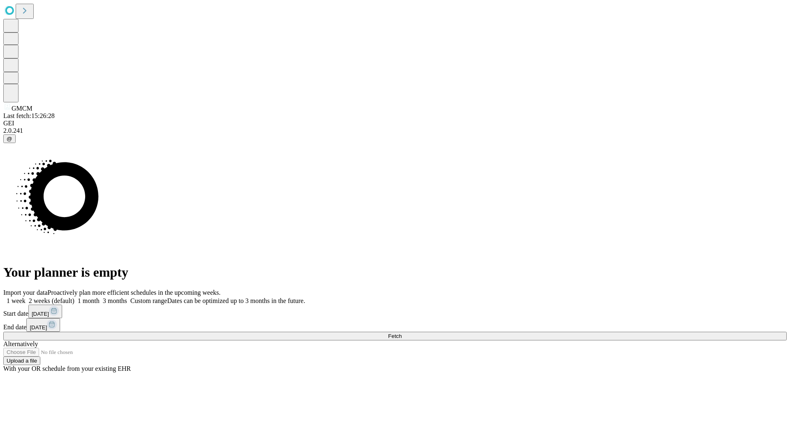 This screenshot has width=790, height=444. What do you see at coordinates (395, 272) in the screenshot?
I see `h1: Your planner is empty` at bounding box center [395, 272].